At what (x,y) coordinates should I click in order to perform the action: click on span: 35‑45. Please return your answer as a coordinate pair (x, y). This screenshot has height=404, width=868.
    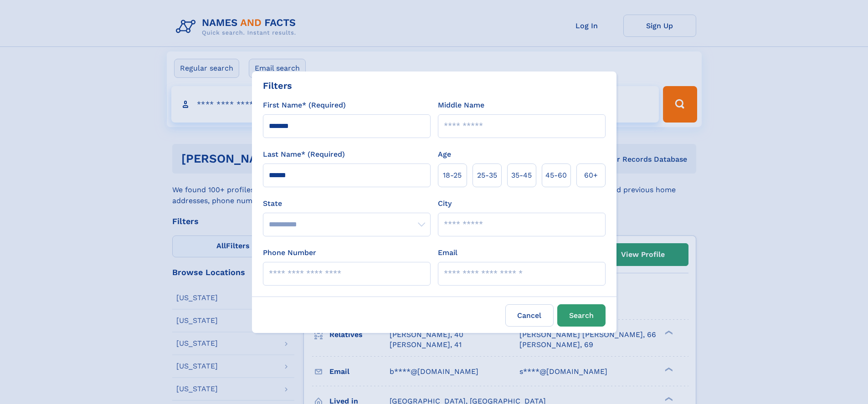
    Looking at the image, I should click on (521, 176).